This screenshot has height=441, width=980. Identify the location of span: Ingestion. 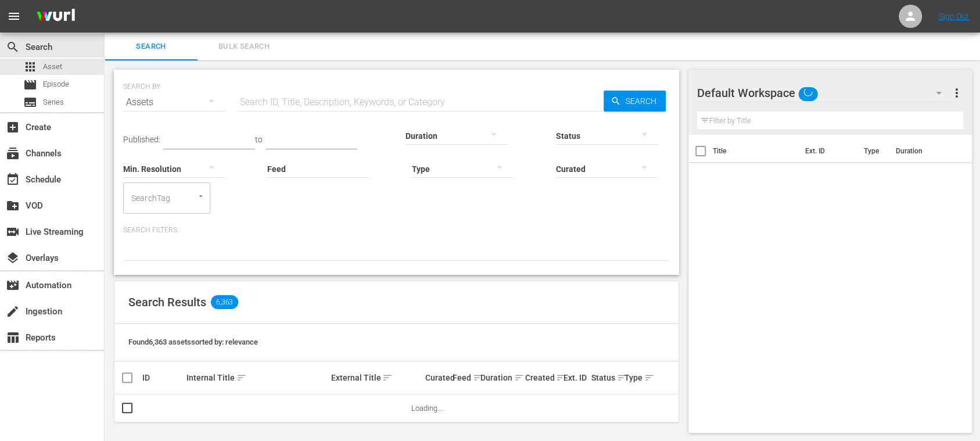
(13, 311).